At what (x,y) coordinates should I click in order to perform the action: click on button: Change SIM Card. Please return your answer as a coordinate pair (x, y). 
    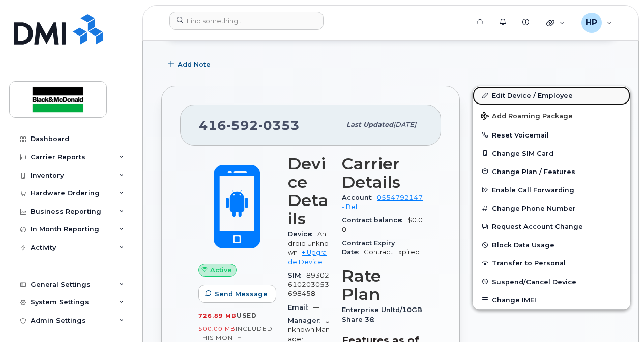
    Looking at the image, I should click on (551, 153).